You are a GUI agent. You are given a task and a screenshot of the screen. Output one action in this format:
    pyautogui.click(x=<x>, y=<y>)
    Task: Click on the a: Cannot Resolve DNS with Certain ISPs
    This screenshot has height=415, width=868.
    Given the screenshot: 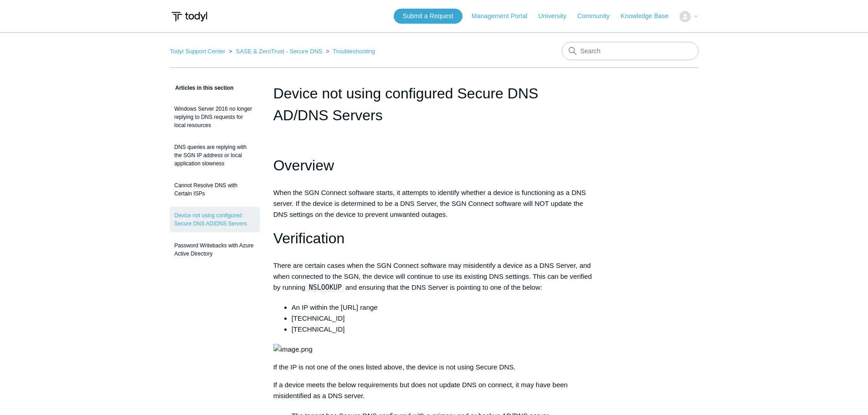 What is the action you would take?
    pyautogui.click(x=215, y=190)
    